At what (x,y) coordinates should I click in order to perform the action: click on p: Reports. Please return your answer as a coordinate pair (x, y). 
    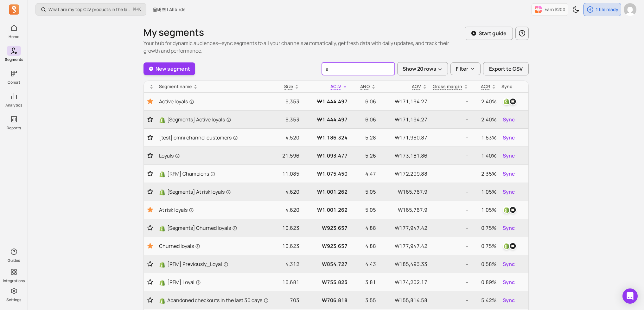
    Looking at the image, I should click on (13, 128).